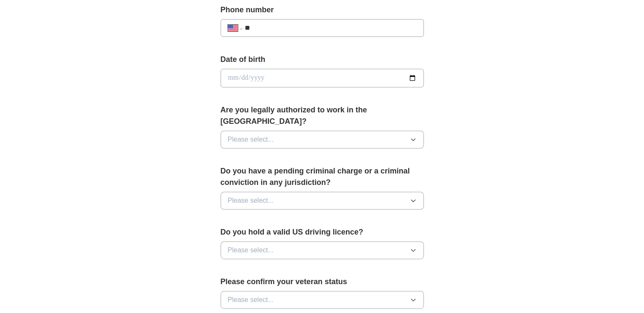 The height and width of the screenshot is (313, 644). What do you see at coordinates (322, 232) in the screenshot?
I see `label: Do you hold a valid US driving licence?` at bounding box center [322, 232].